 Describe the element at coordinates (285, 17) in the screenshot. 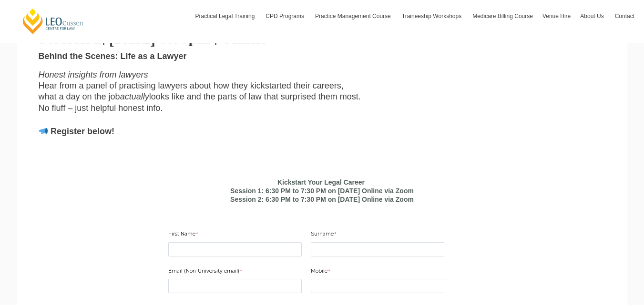

I see `a: CPD Programs` at that location.